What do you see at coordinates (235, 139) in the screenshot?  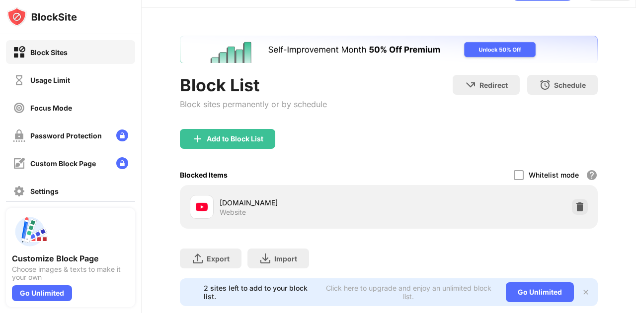 I see `div: Add to Block List` at bounding box center [235, 139].